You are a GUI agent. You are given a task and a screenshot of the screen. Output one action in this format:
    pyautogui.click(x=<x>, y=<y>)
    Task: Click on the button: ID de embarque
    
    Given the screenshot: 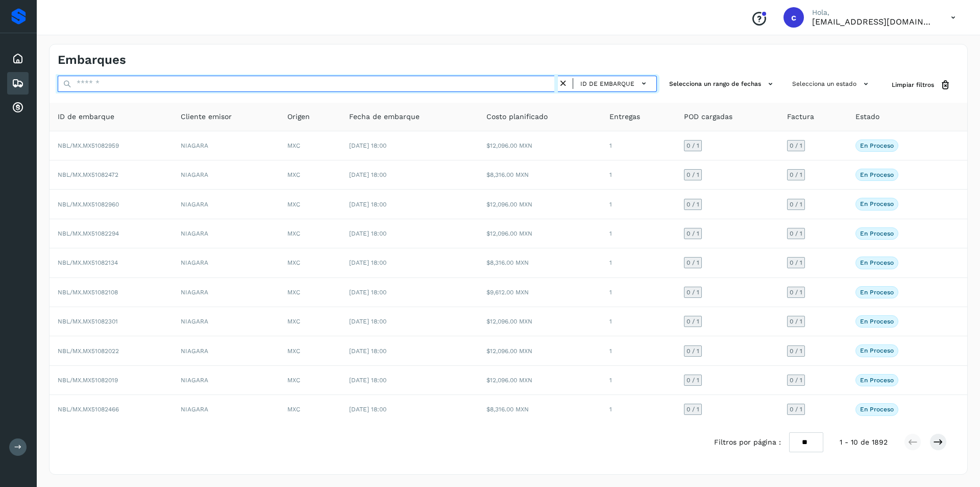 What is the action you would take?
    pyautogui.click(x=615, y=84)
    